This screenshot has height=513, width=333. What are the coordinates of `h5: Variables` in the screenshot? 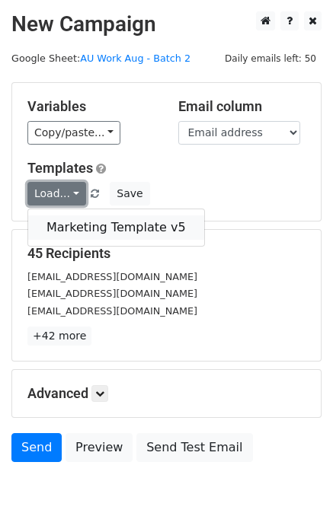 It's located at (91, 107).